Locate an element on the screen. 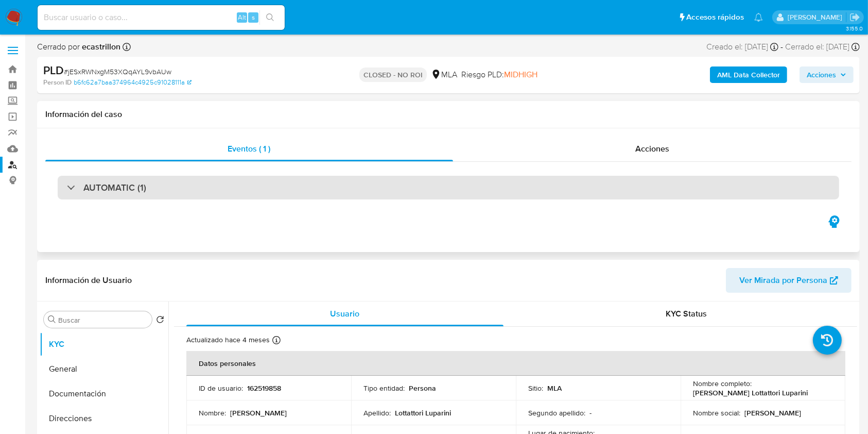 This screenshot has width=868, height=434. p: 162519858 is located at coordinates (264, 388).